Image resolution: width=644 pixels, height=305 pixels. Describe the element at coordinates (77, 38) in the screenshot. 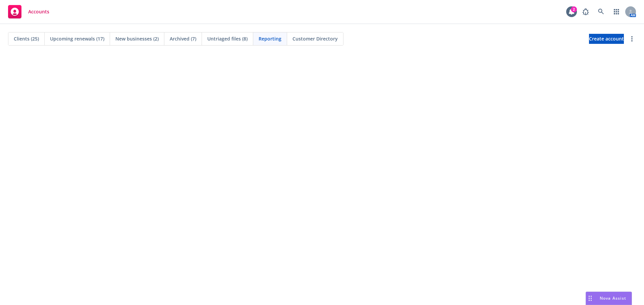

I see `span: Upcoming renewals (17)` at that location.